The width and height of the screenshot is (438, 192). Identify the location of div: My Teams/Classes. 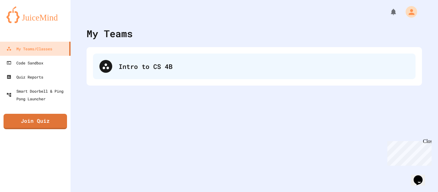
(29, 49).